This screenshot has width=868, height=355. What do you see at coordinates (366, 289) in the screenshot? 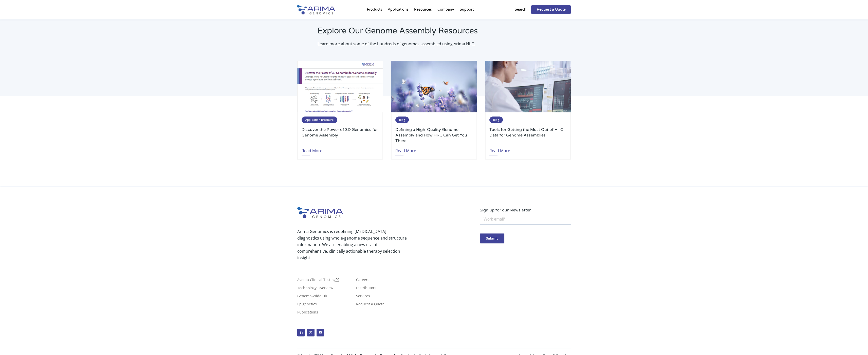
I see `a: Distributors` at bounding box center [366, 289].